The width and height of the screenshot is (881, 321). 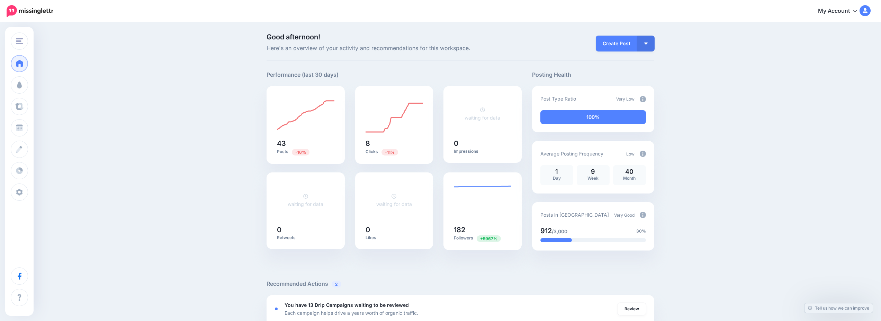 What do you see at coordinates (841, 11) in the screenshot?
I see `a: My Account` at bounding box center [841, 11].